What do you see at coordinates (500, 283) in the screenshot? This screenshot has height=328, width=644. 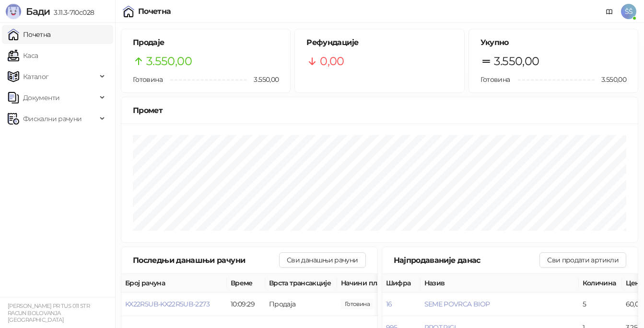 I see `th: Назив` at bounding box center [500, 283].